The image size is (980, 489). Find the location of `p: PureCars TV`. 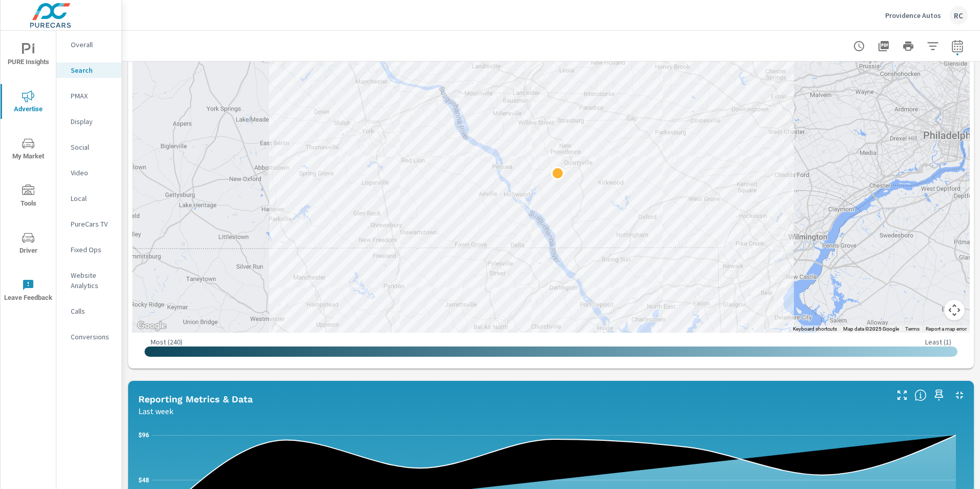

p: PureCars TV is located at coordinates (92, 224).